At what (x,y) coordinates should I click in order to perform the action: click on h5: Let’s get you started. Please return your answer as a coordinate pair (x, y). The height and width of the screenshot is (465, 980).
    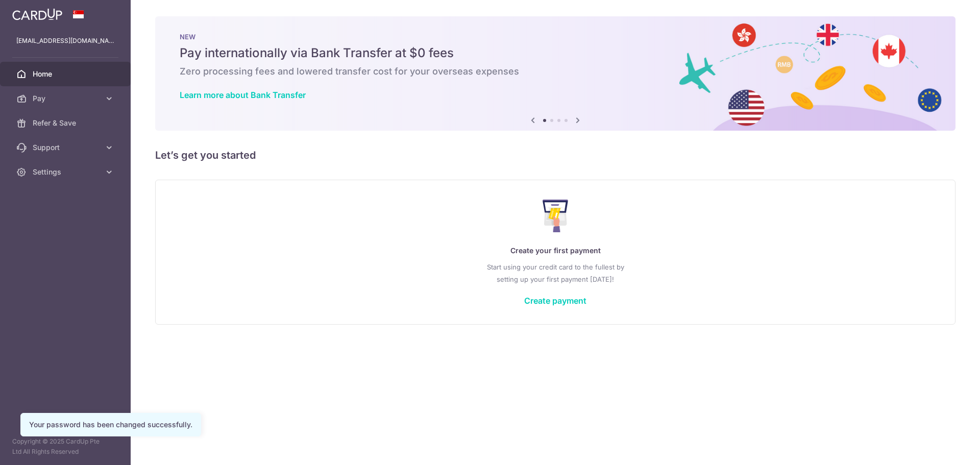
    Looking at the image, I should click on (555, 155).